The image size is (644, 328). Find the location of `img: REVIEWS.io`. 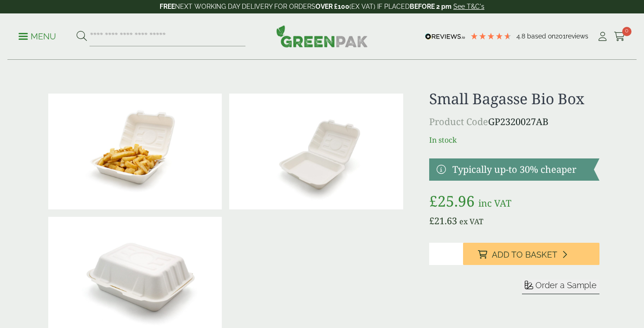

img: REVIEWS.io is located at coordinates (445, 37).